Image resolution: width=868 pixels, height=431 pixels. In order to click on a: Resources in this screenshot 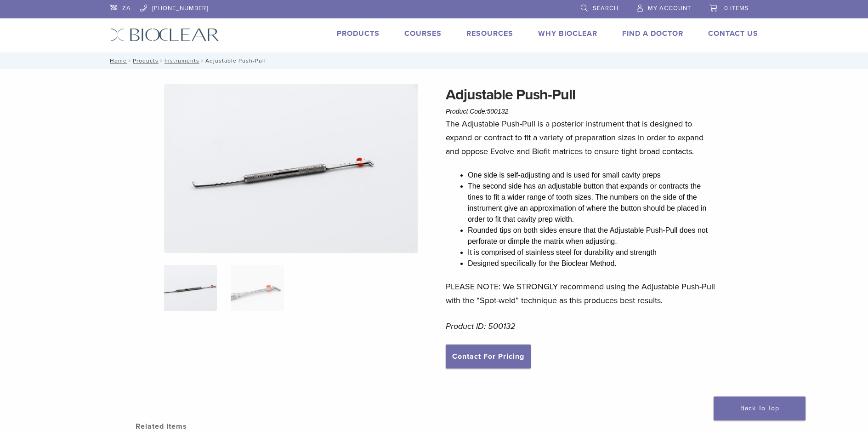, I will do `click(490, 34)`.